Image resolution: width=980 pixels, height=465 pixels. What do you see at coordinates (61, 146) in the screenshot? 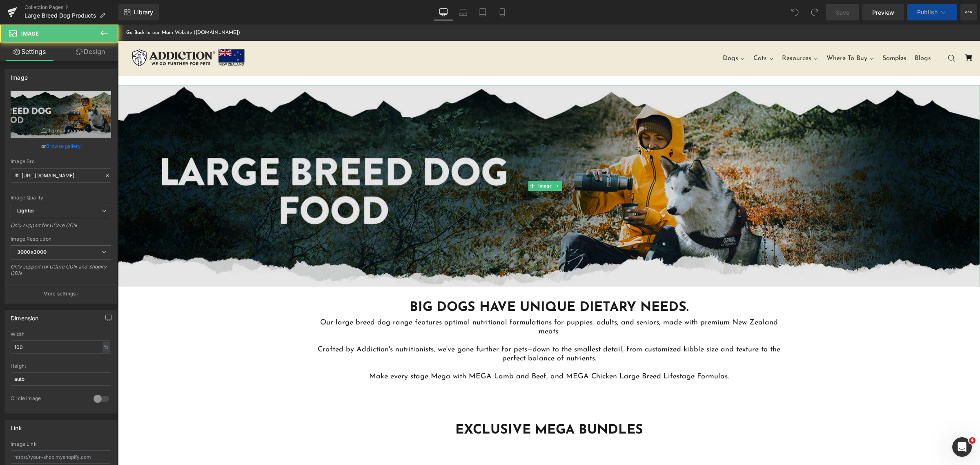
I see `div: or` at bounding box center [61, 146].